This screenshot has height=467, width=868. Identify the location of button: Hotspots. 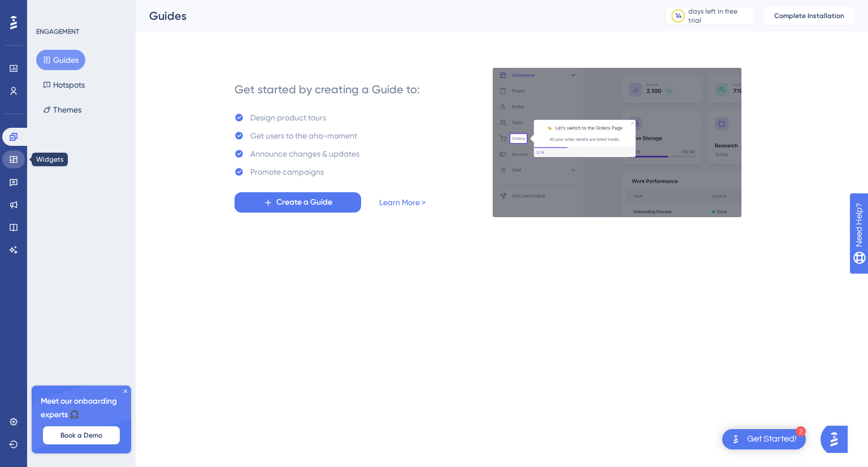
(64, 85).